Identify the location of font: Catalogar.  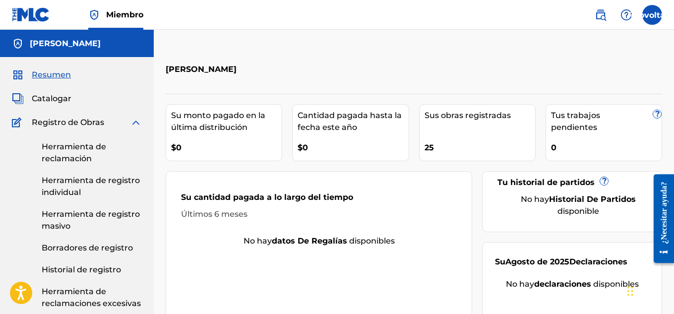
(52, 98).